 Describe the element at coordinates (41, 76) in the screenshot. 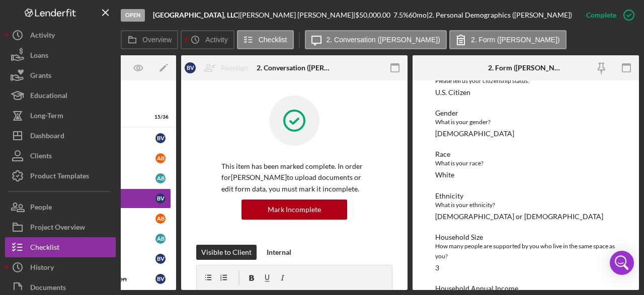

I see `div: Grants` at that location.